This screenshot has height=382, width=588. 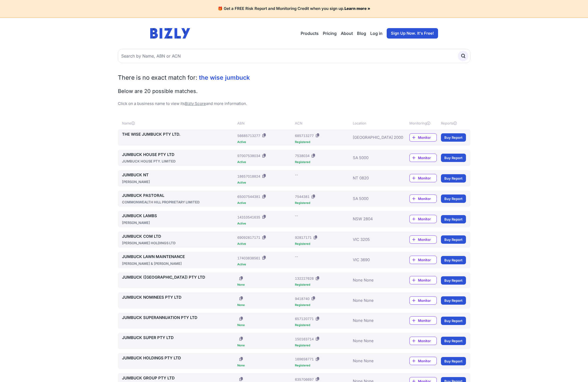 What do you see at coordinates (249, 156) in the screenshot?
I see `div: 97007538034` at bounding box center [249, 156].